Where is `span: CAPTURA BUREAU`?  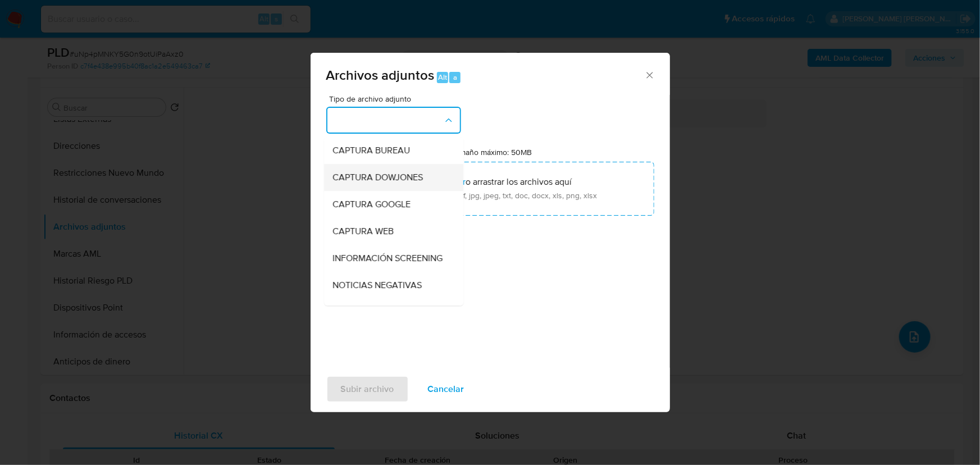
span: CAPTURA BUREAU is located at coordinates (372, 151).